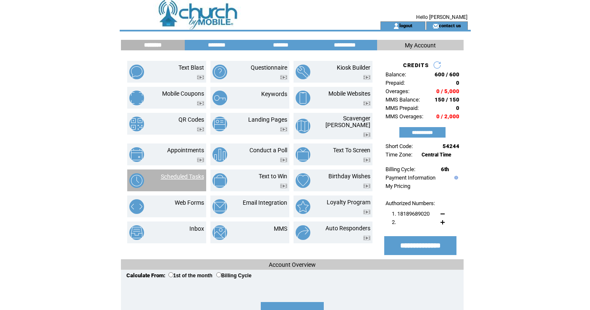 The width and height of the screenshot is (590, 310). Describe the element at coordinates (136, 207) in the screenshot. I see `img: web-forms.png` at that location.